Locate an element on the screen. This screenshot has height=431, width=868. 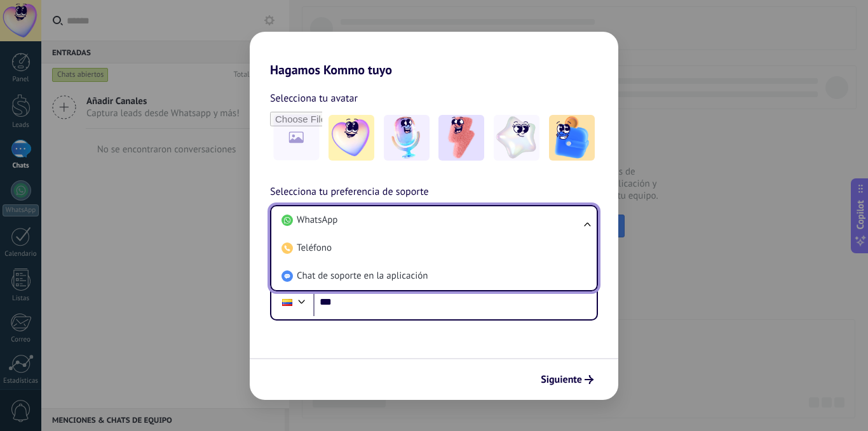
img: -4.jpeg is located at coordinates (517, 137).